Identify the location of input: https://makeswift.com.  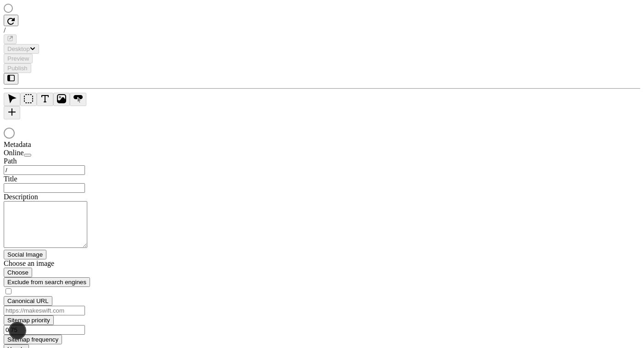
(44, 310).